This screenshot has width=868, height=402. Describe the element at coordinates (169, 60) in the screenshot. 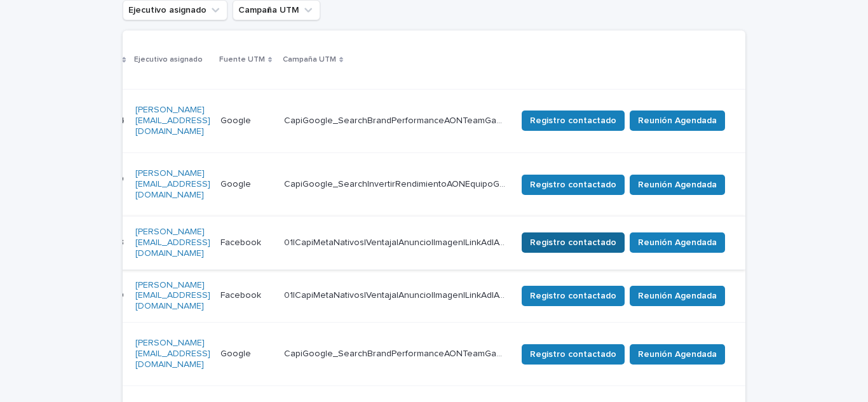

I see `font: Ejecutivo asignado` at that location.